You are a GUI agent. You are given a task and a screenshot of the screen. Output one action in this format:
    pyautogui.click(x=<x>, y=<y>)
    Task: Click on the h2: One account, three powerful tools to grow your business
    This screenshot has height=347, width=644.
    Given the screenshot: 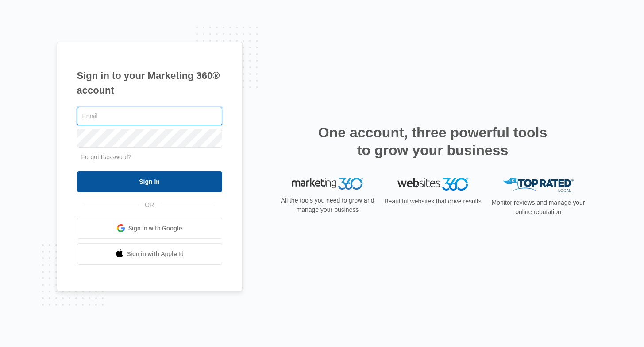 What is the action you would take?
    pyautogui.click(x=433, y=141)
    